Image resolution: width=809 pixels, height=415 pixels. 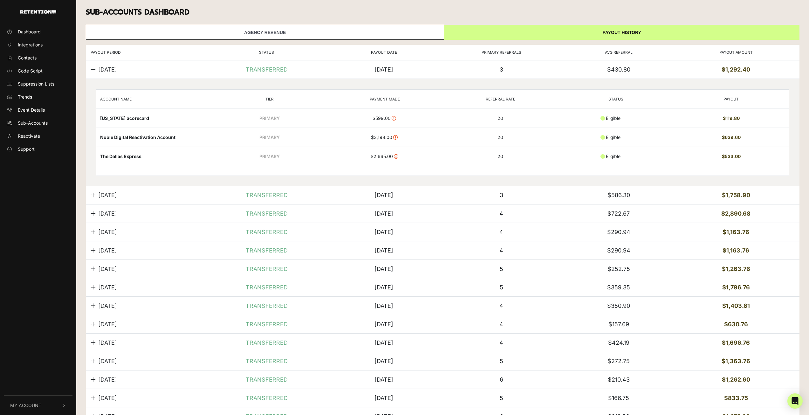 What do you see at coordinates (618, 195) in the screenshot?
I see `span: $586.30` at bounding box center [618, 195].